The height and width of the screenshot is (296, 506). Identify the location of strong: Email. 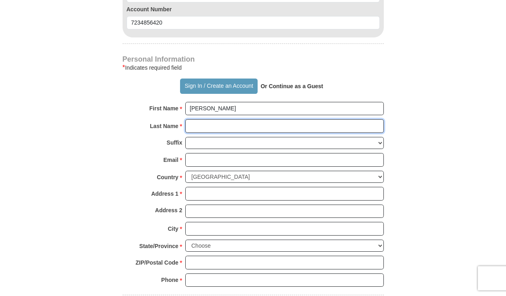
(171, 160).